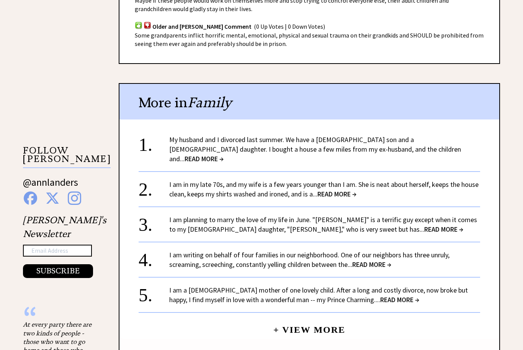  What do you see at coordinates (154, 292) in the screenshot?
I see `div: 5.` at bounding box center [154, 292].